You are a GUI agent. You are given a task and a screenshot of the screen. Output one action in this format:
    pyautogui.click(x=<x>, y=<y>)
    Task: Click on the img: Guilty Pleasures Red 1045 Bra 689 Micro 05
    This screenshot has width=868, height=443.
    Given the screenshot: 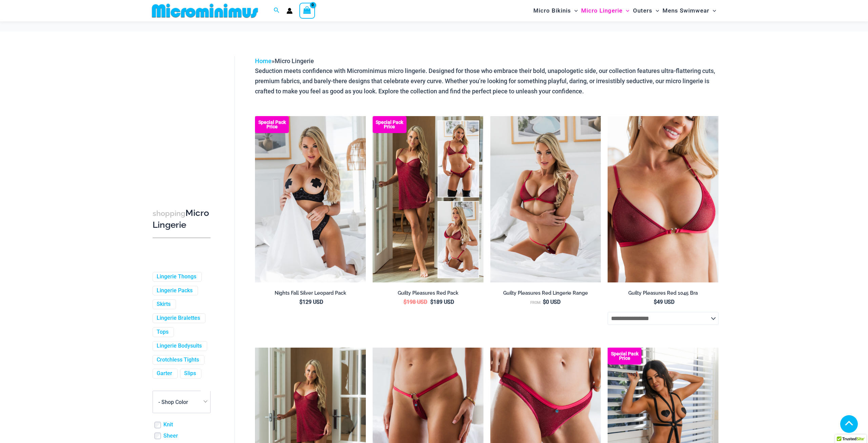 What is the action you would take?
    pyautogui.click(x=545, y=199)
    